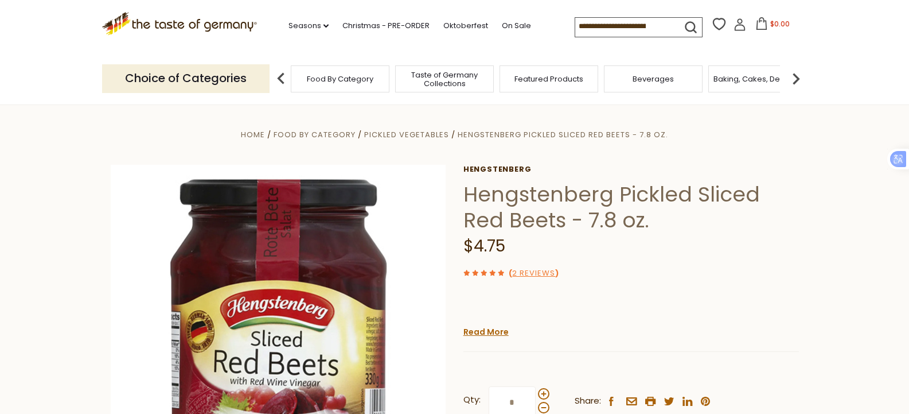  Describe the element at coordinates (472, 399) in the screenshot. I see `strong: Qty:` at that location.